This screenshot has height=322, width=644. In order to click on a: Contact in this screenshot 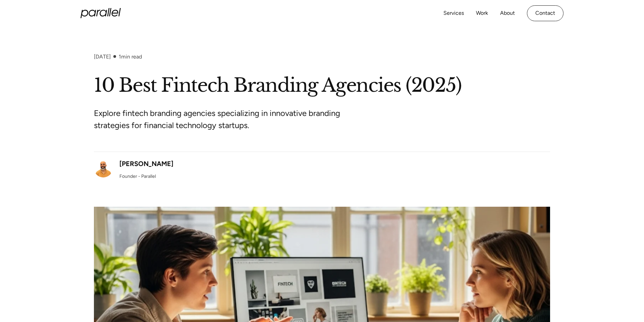, I will do `click(545, 13)`.